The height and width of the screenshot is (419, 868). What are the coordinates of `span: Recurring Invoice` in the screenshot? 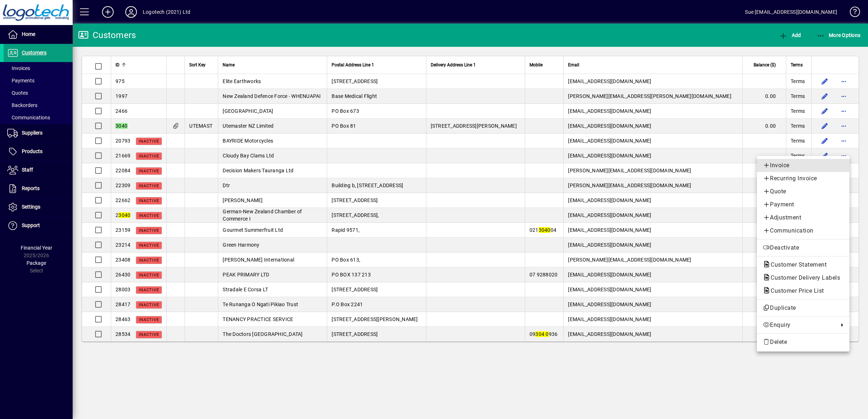 It's located at (803, 178).